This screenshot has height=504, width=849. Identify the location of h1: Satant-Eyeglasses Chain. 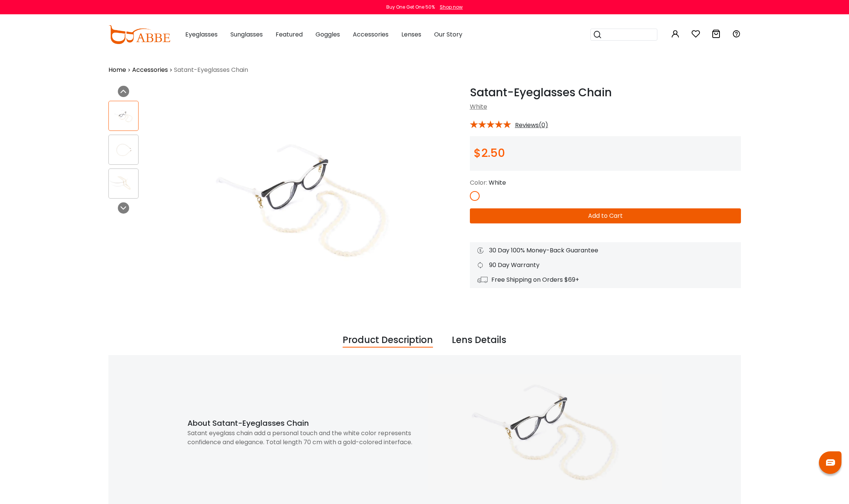
(606, 93).